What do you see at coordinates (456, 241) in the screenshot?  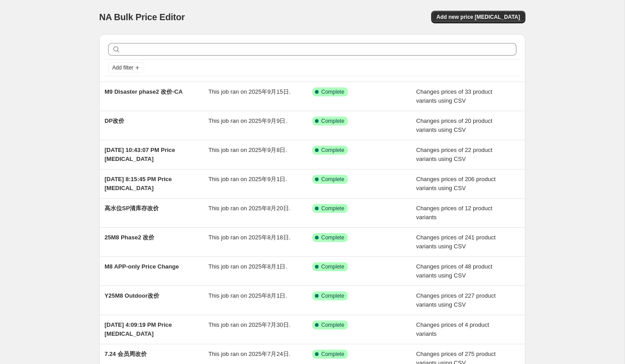 I see `span: Changes prices of 241 product variants using CSV` at bounding box center [456, 241].